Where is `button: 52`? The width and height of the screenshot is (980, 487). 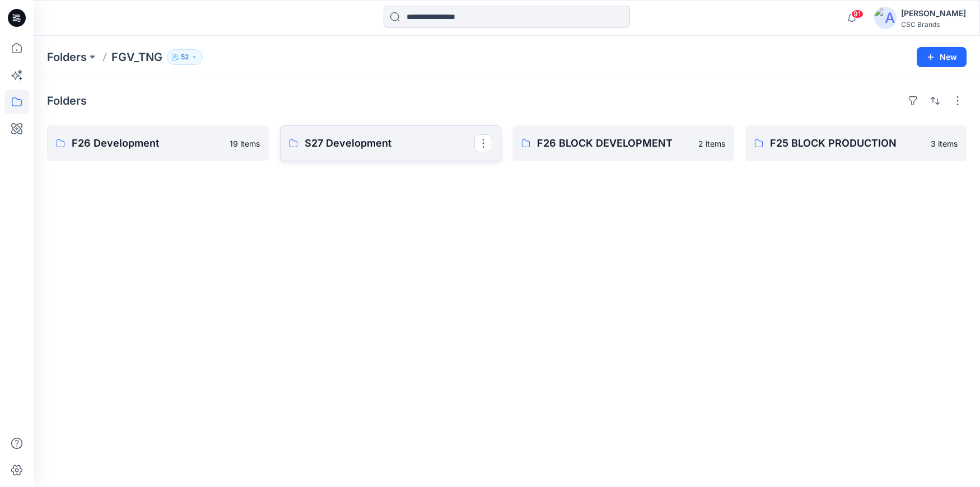 button: 52 is located at coordinates (185, 57).